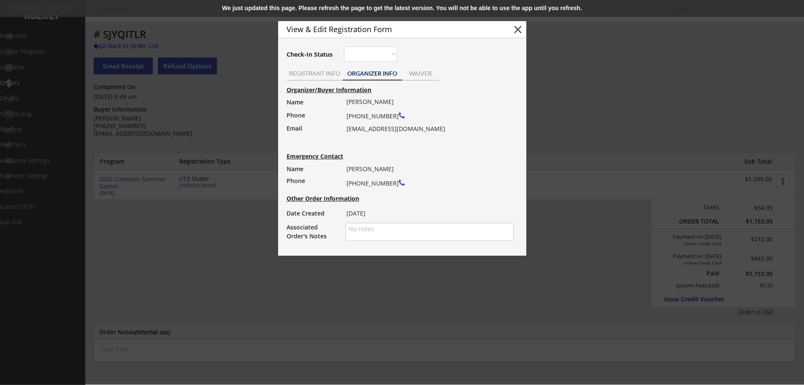 The height and width of the screenshot is (385, 804). Describe the element at coordinates (372, 73) in the screenshot. I see `div: ORGANIZER INFO` at that location.